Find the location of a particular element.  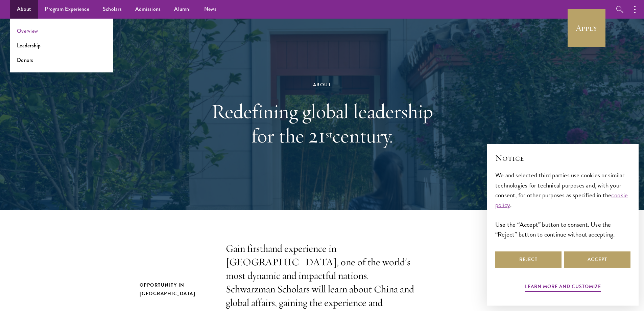

button: Reject is located at coordinates (529, 259).